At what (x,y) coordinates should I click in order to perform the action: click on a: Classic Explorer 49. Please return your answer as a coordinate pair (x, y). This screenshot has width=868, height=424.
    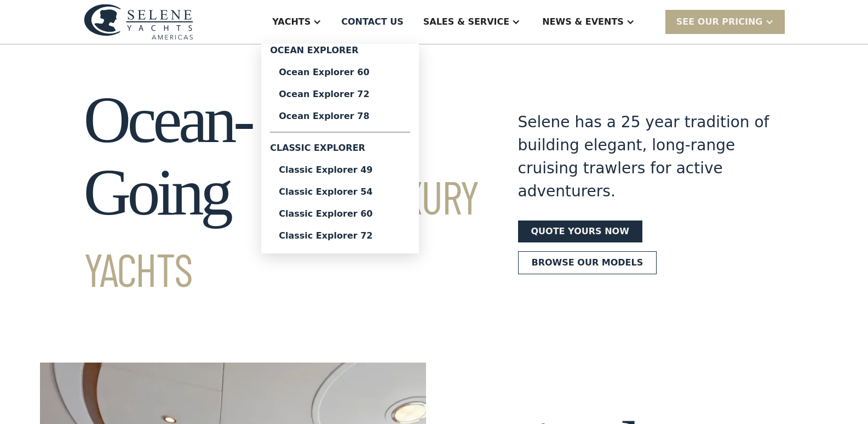
    Looking at the image, I should click on (340, 170).